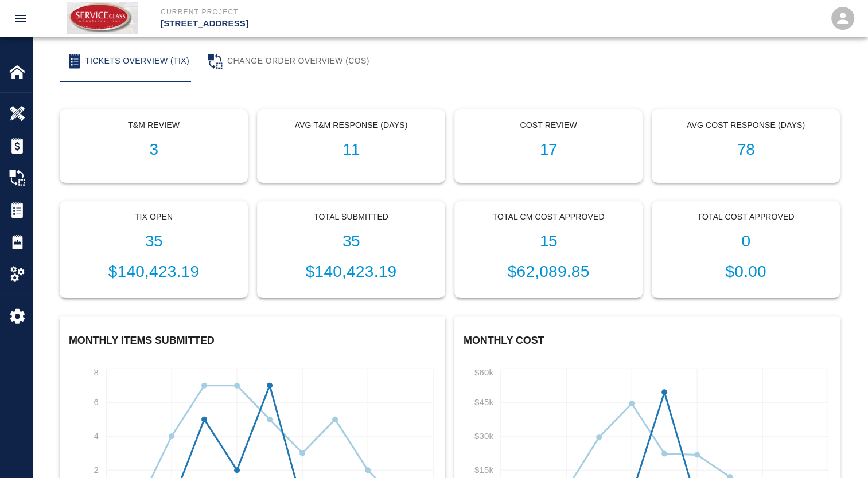  I want to click on button: open drawer, so click(21, 18).